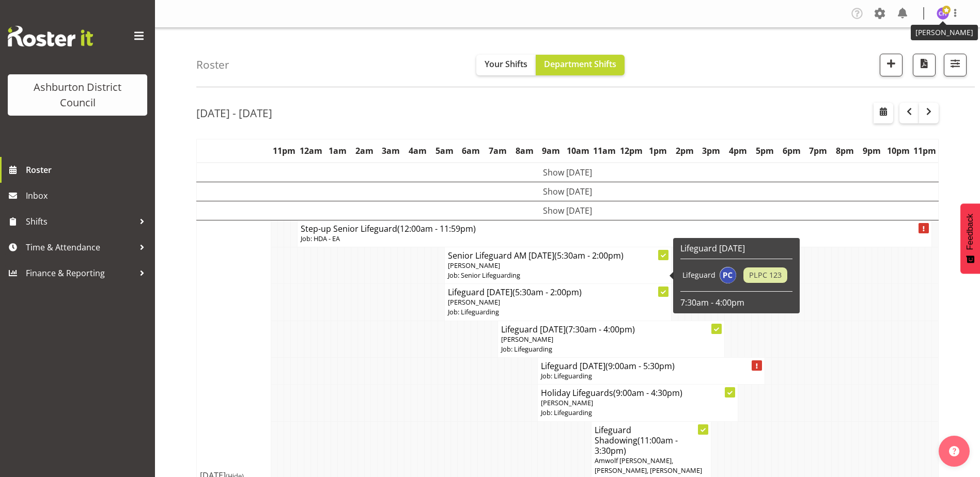 The image size is (980, 477). I want to click on span: PLPC 123, so click(765, 275).